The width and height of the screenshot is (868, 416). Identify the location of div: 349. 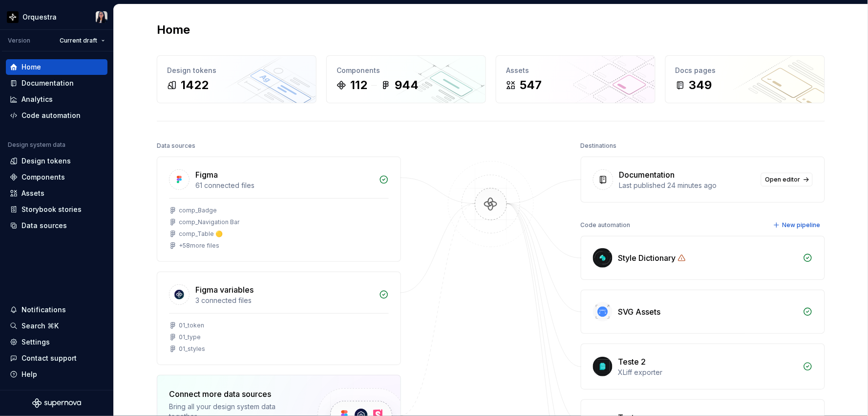
(700, 85).